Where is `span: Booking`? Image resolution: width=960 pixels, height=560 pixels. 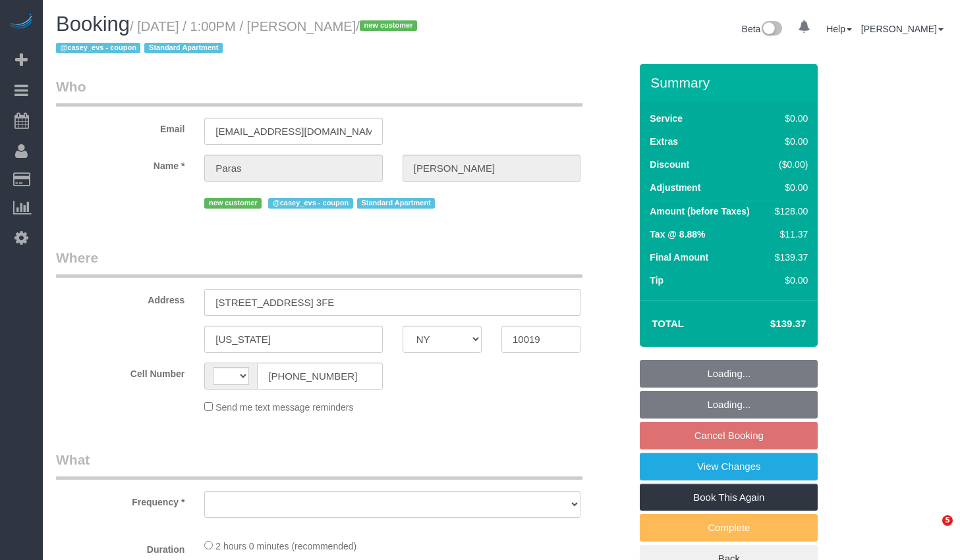 span: Booking is located at coordinates (93, 24).